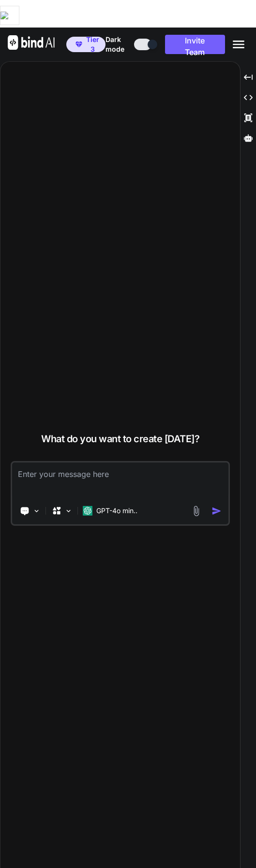 The height and width of the screenshot is (868, 256). I want to click on button: premiumTier 3, so click(86, 44).